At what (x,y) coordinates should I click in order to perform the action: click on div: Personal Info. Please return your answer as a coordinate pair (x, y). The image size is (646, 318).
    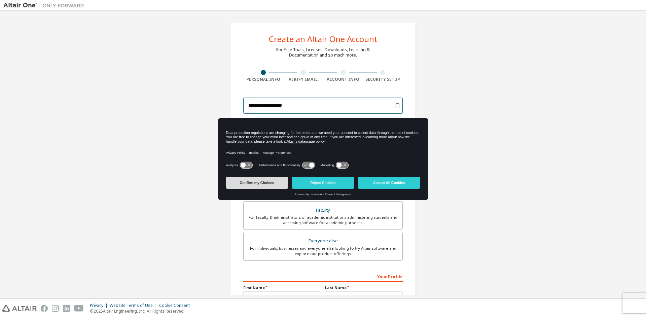
    Looking at the image, I should click on (263, 79).